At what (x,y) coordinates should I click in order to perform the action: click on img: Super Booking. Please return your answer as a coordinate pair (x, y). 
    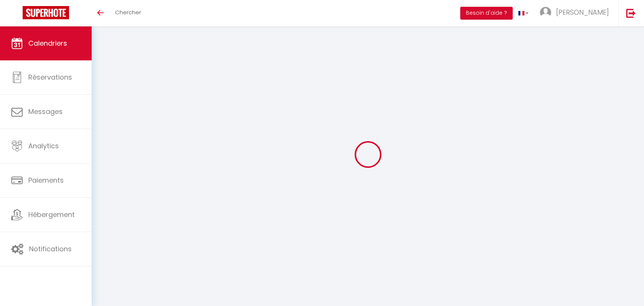
    Looking at the image, I should click on (46, 12).